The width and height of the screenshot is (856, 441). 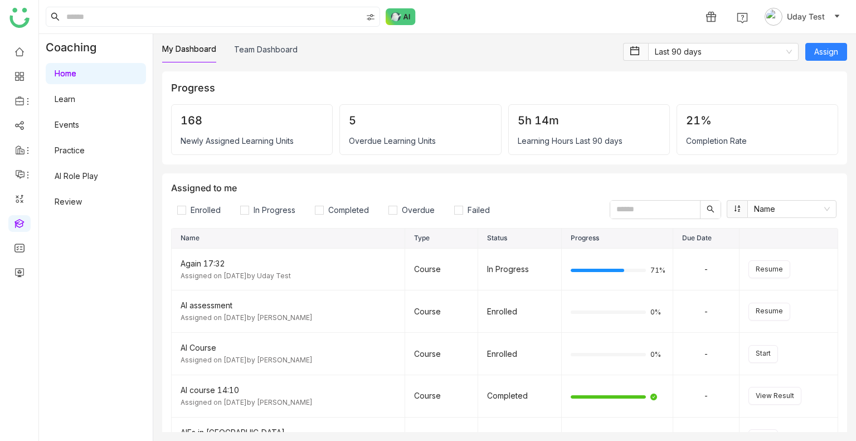 I want to click on img: avatar, so click(x=774, y=17).